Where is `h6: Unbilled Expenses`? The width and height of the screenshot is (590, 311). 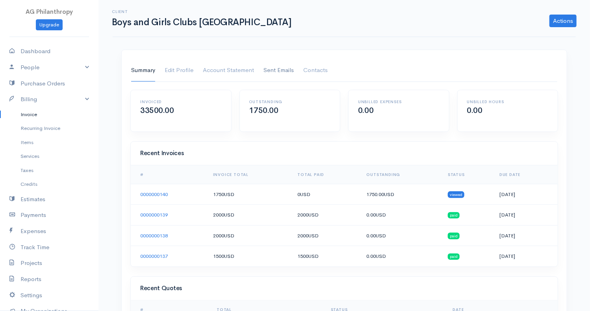 h6: Unbilled Expenses is located at coordinates (398, 102).